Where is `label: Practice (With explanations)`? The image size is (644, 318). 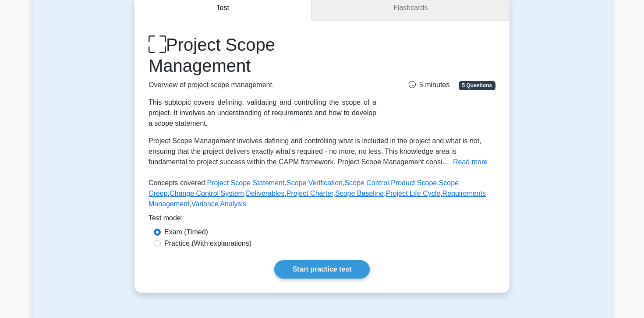 label: Practice (With explanations) is located at coordinates (208, 244).